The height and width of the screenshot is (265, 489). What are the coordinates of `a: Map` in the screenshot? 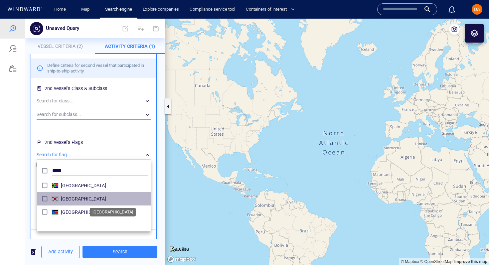 It's located at (87, 9).